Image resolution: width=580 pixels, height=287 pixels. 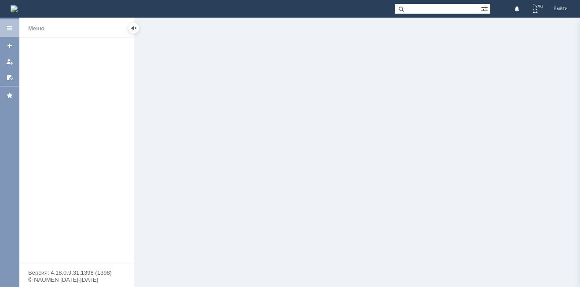 I want to click on span: 12, so click(x=538, y=11).